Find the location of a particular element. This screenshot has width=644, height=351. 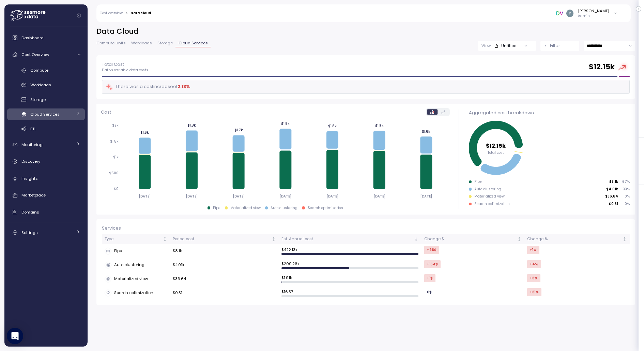

h2: Data Cloud is located at coordinates (365, 31).